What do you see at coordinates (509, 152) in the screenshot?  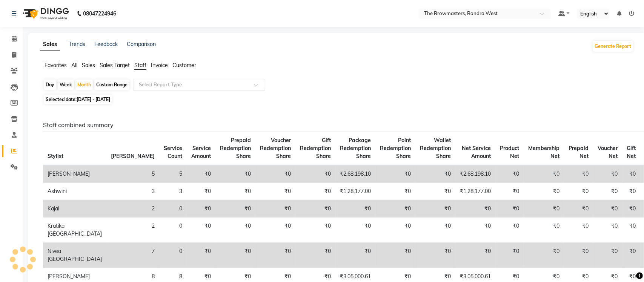 I see `span: Product Net` at bounding box center [509, 152].